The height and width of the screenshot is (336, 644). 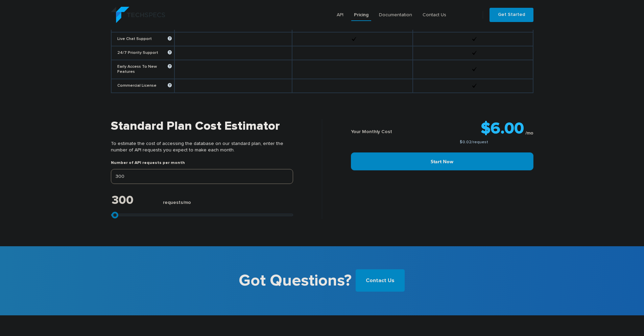 What do you see at coordinates (361, 15) in the screenshot?
I see `a: Pricing` at bounding box center [361, 15].